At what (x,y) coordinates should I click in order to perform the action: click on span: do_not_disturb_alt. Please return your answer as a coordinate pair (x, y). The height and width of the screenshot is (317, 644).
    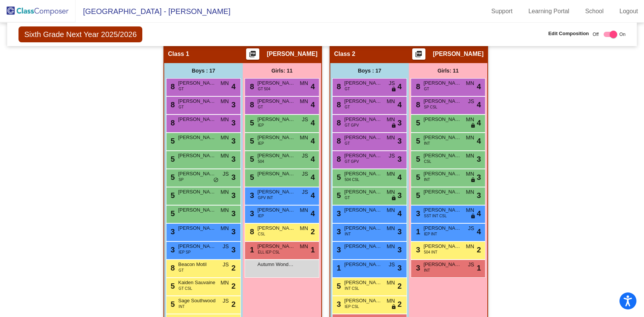
    Looking at the image, I should click on (216, 180).